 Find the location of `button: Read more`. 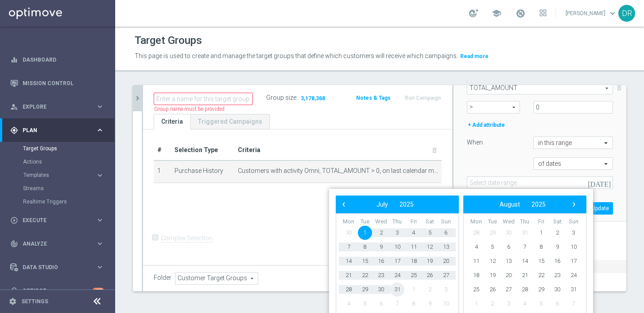

button: Read more is located at coordinates (474, 57).